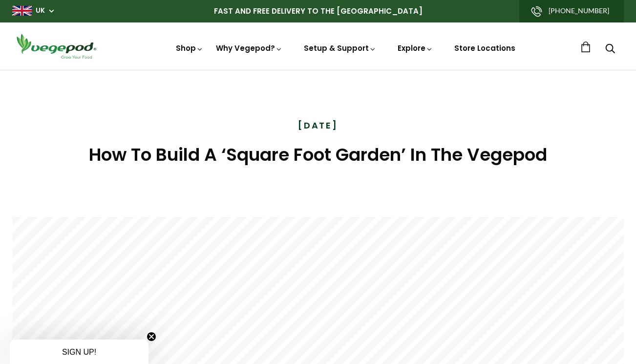 Image resolution: width=636 pixels, height=364 pixels. Describe the element at coordinates (318, 155) in the screenshot. I see `h1: How To Build A ‘Square Foot Garden’ In The Vegepod` at that location.